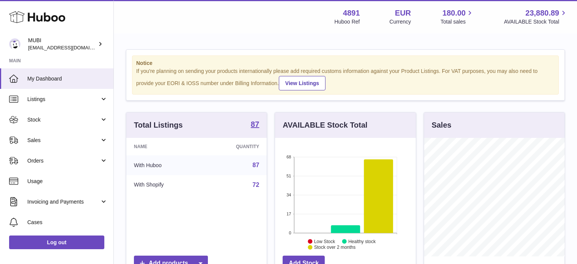  Describe the element at coordinates (235, 147) in the screenshot. I see `th: Quantity` at that location.